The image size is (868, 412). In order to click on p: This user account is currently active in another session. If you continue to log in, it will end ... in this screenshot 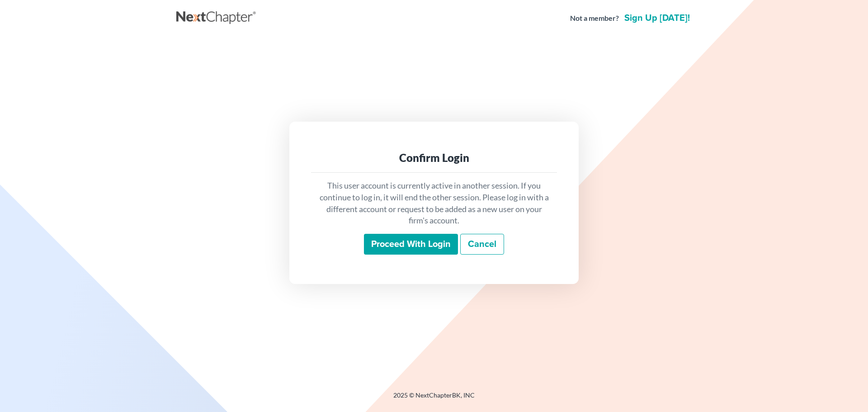, I will do `click(434, 203)`.